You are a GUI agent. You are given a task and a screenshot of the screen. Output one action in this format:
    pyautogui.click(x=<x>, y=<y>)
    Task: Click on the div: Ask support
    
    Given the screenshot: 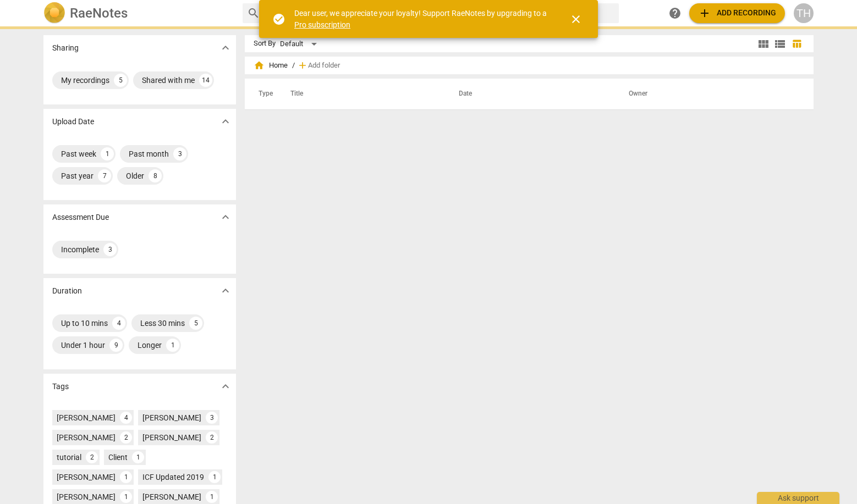 What is the action you would take?
    pyautogui.click(x=798, y=498)
    